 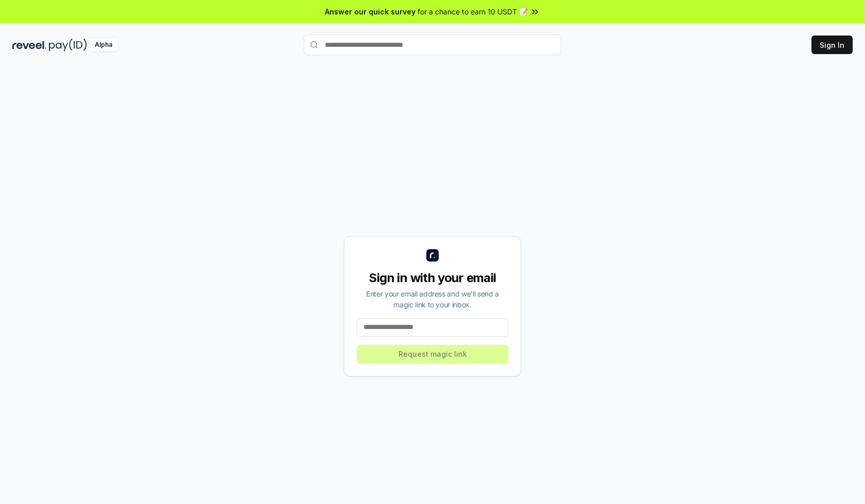 What do you see at coordinates (473, 12) in the screenshot?
I see `span: for a chance to earn 10 USDT 📝` at bounding box center [473, 12].